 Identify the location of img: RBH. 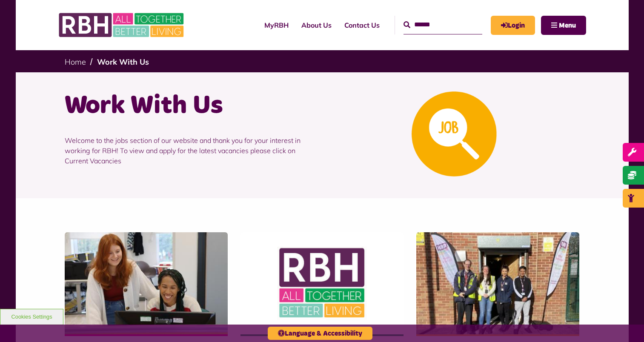
(122, 25).